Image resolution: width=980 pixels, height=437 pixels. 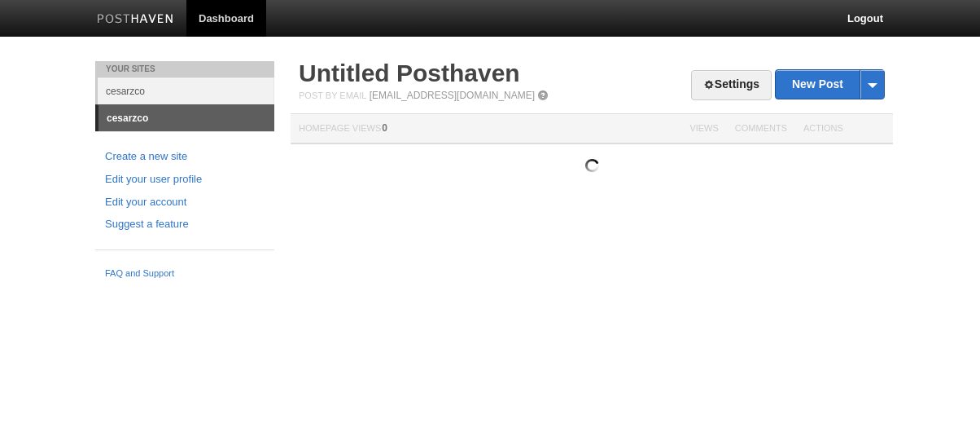 I want to click on a: Suggest a feature, so click(x=185, y=224).